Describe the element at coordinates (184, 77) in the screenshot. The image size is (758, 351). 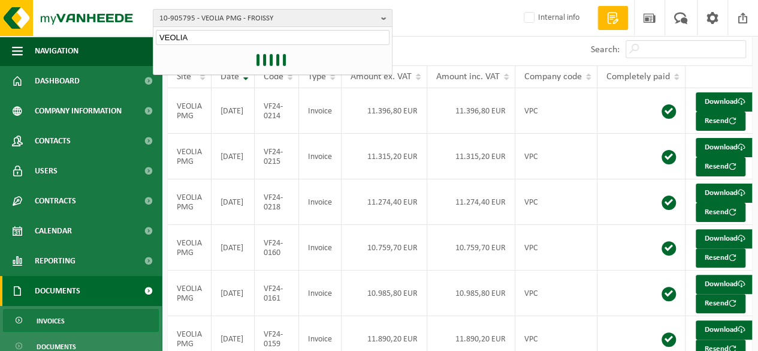
I see `span: Site` at that location.